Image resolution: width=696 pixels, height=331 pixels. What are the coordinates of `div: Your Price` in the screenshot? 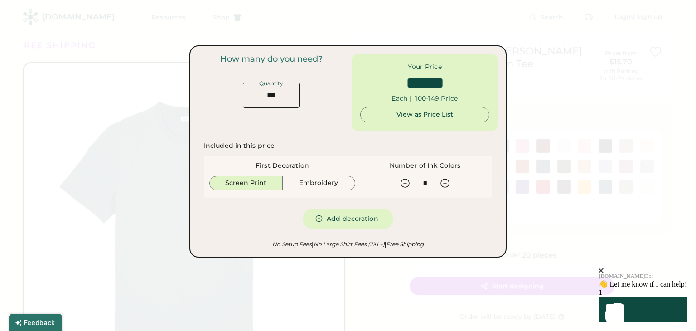 It's located at (425, 67).